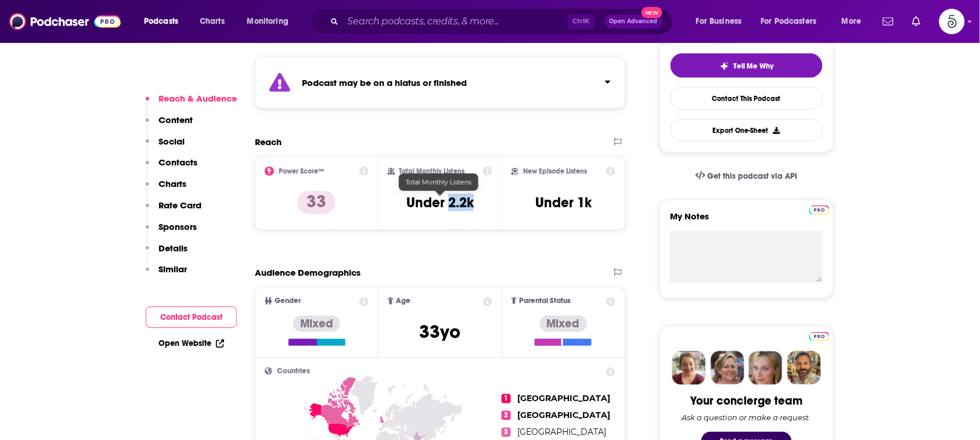  What do you see at coordinates (440, 82) in the screenshot?
I see `section: Click to expand status details` at bounding box center [440, 82].